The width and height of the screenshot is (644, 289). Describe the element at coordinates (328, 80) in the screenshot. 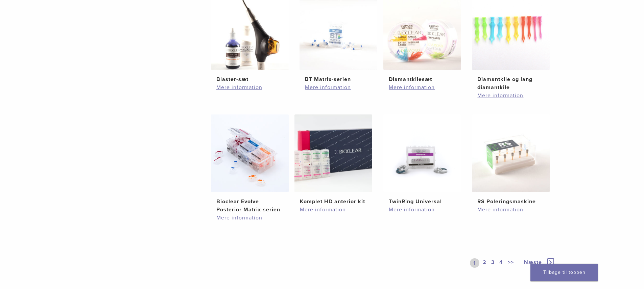

I see `font: BT Matrix-serien` at that location.